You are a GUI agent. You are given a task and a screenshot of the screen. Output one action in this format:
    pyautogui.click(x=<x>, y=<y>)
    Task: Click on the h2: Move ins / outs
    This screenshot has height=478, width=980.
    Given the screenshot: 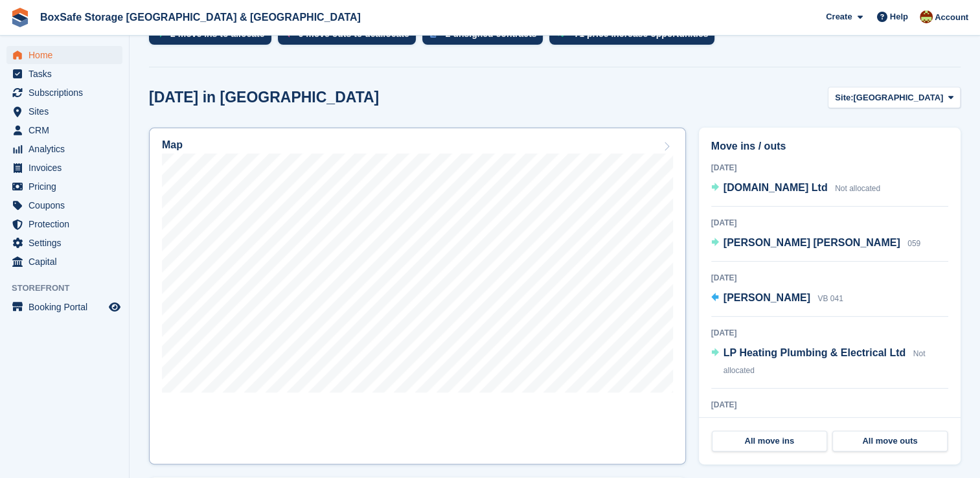 What is the action you would take?
    pyautogui.click(x=830, y=146)
    